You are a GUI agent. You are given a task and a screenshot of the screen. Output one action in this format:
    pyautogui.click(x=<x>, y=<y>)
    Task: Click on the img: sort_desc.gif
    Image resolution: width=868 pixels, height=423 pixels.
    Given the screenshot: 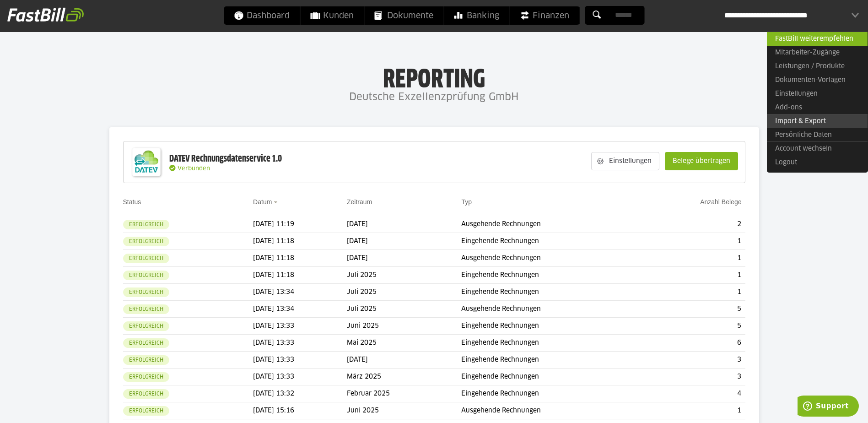 What is the action you would take?
    pyautogui.click(x=276, y=203)
    